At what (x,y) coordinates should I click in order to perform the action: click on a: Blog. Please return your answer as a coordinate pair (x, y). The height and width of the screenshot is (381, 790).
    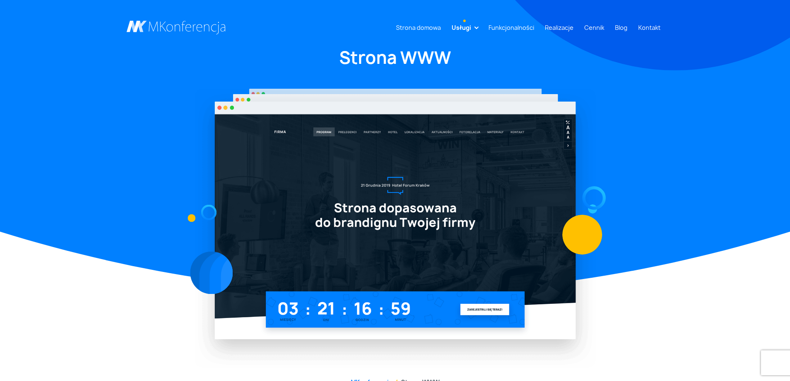
    Looking at the image, I should click on (621, 27).